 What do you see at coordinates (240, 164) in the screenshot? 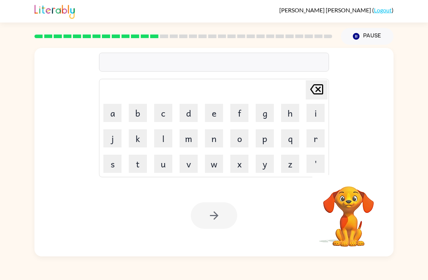
I see `button: x` at bounding box center [240, 164].